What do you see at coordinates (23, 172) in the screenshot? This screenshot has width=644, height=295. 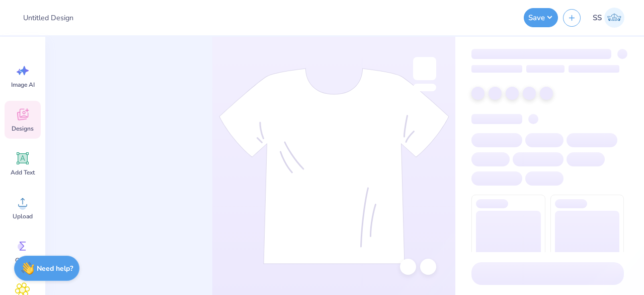 I see `span: Add Text` at bounding box center [23, 172].